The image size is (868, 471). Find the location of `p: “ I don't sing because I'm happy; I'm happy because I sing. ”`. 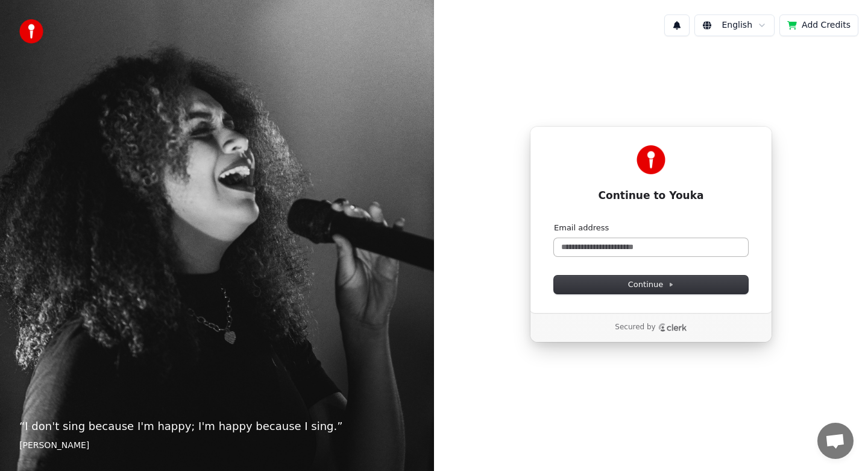

p: “ I don't sing because I'm happy; I'm happy because I sing. ” is located at coordinates (217, 427).